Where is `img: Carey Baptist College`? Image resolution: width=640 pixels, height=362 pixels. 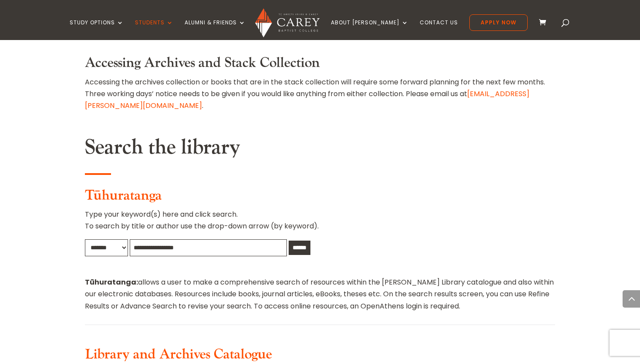 img: Carey Baptist College is located at coordinates (287, 23).